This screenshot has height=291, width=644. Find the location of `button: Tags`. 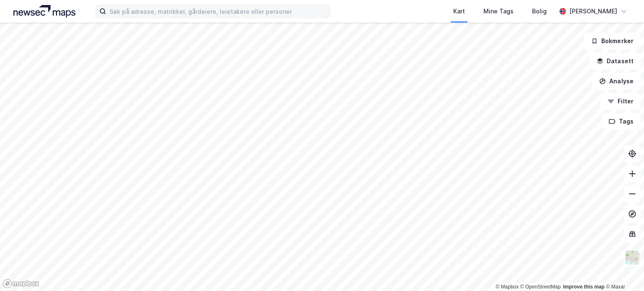

button: Tags is located at coordinates (622, 122).